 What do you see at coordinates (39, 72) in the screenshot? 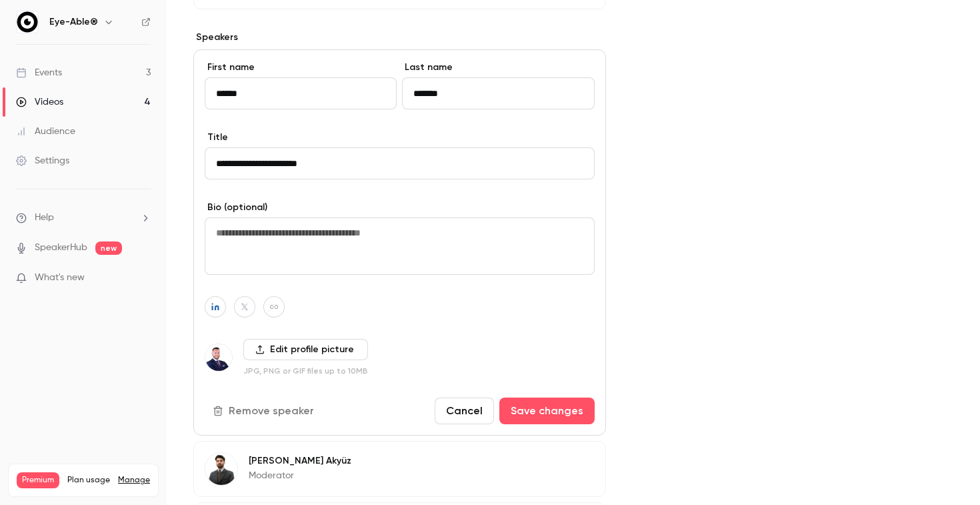
I see `div: Events` at bounding box center [39, 72].